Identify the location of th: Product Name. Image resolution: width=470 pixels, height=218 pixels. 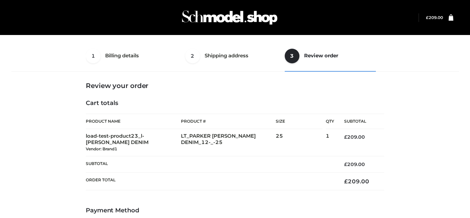
(133, 121).